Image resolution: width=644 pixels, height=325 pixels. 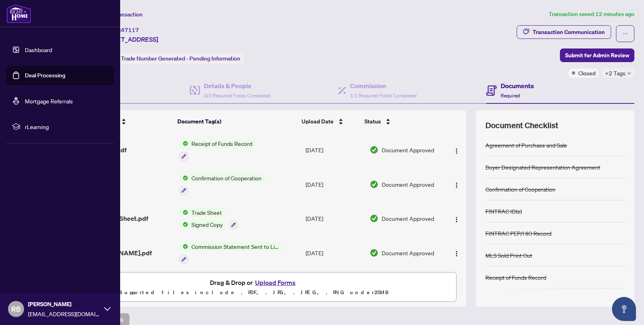 What do you see at coordinates (383, 85) in the screenshot?
I see `h4: Commission` at bounding box center [383, 85].